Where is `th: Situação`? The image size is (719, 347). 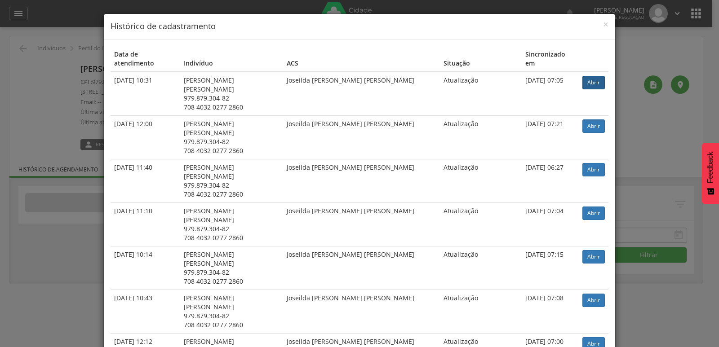
th: Situação is located at coordinates (481, 59).